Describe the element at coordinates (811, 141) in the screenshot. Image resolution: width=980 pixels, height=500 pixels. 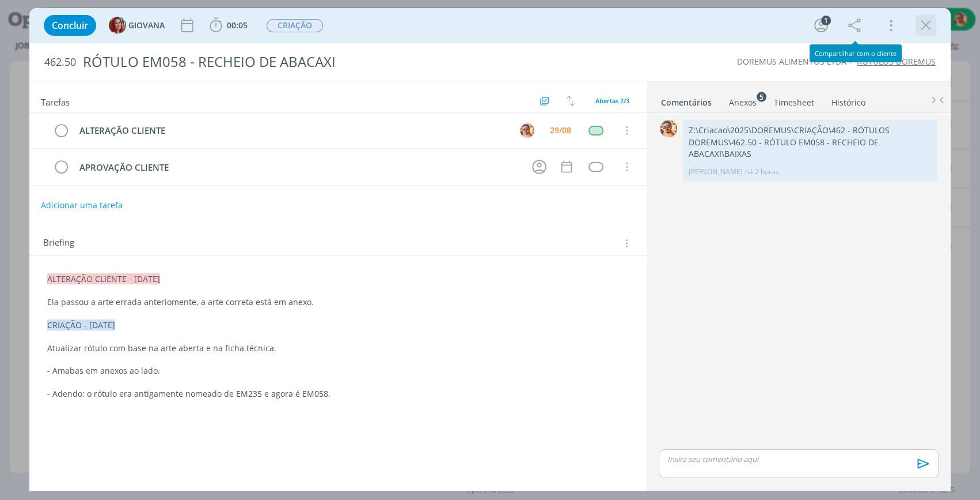
I see `p: Z:\Criacao\2025\DOREMUS\CRIAÇÃO\462 - RÓTULOS DOREMUS\462.50 - RÓTULO EM058 - RECHEIO DE ABACAXI\...` at that location.